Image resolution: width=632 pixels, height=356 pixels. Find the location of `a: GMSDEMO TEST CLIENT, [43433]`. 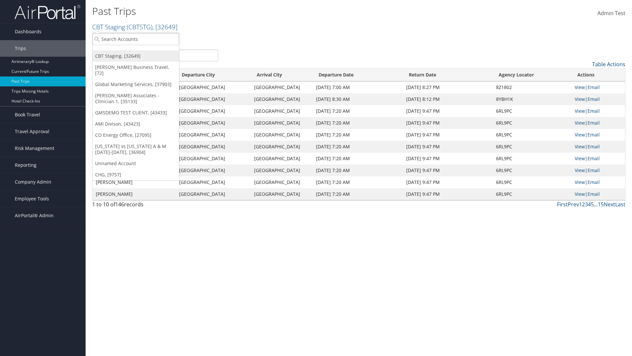

a: GMSDEMO TEST CLIENT, [43433] is located at coordinates (136, 113).